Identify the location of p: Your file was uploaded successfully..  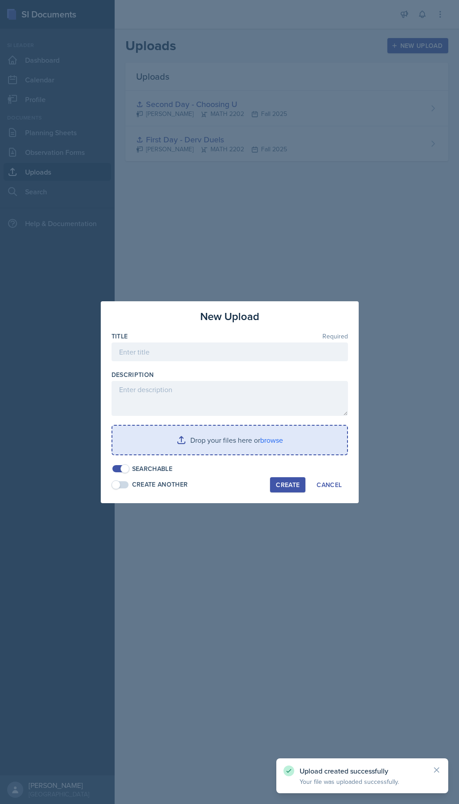
(362, 781).